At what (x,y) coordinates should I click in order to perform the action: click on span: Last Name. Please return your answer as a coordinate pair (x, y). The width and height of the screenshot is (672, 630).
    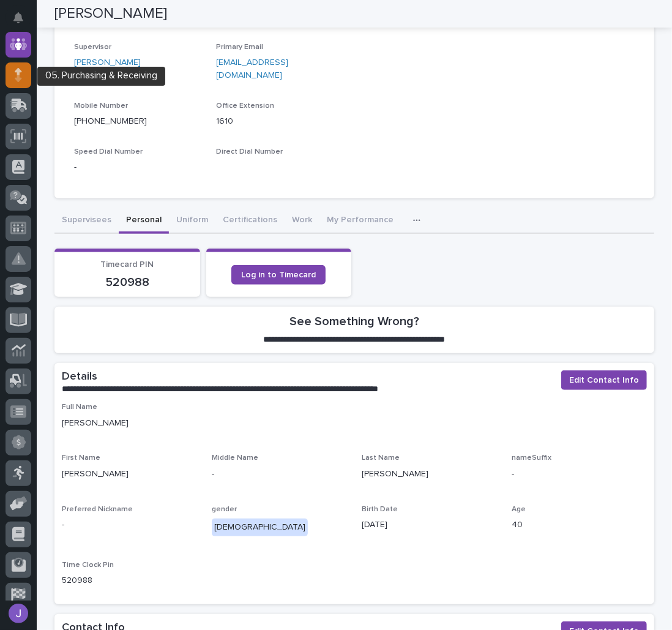
    Looking at the image, I should click on (380, 458).